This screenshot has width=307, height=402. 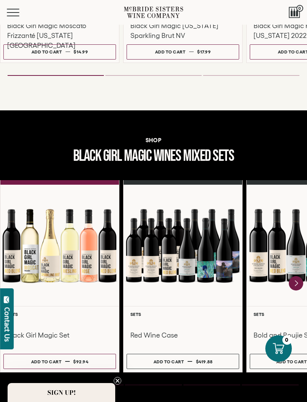 What do you see at coordinates (81, 52) in the screenshot?
I see `span: $14.99` at bounding box center [81, 52].